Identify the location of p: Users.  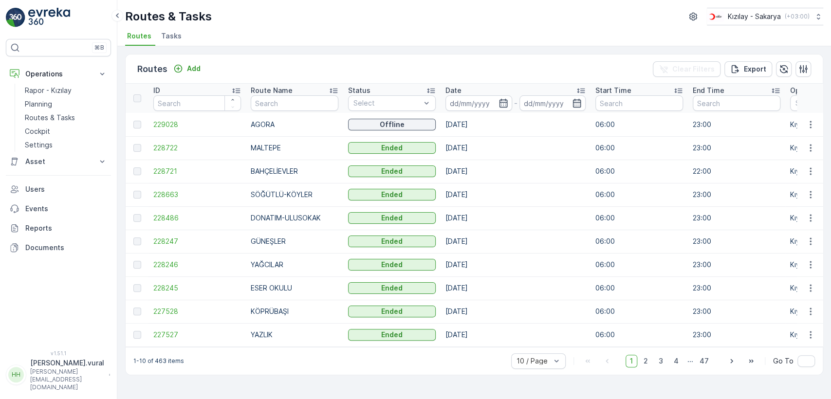
(66, 189).